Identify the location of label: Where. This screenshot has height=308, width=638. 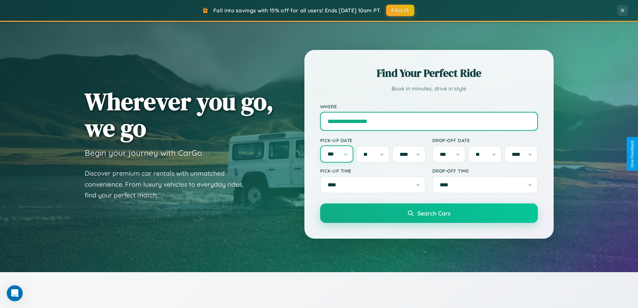
(429, 106).